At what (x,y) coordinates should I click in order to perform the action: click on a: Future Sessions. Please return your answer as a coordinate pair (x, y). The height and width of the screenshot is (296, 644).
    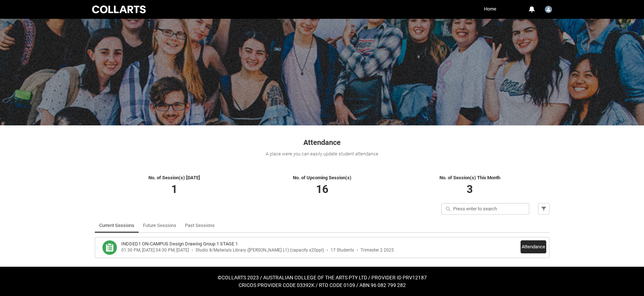
    Looking at the image, I should click on (159, 226).